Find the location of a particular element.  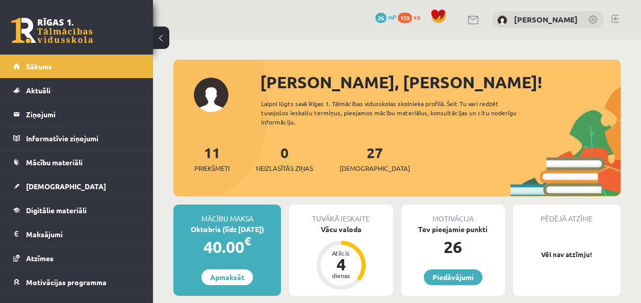

a: Digitālie materiāli is located at coordinates (76, 210).